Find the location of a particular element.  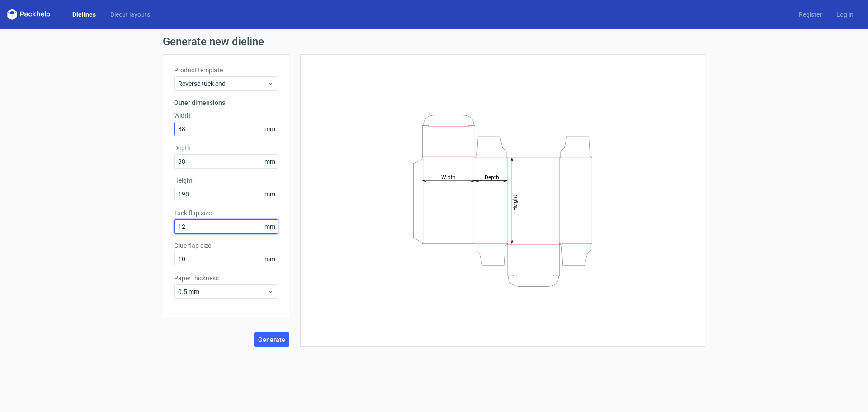

tspan: Depth is located at coordinates (492, 177).